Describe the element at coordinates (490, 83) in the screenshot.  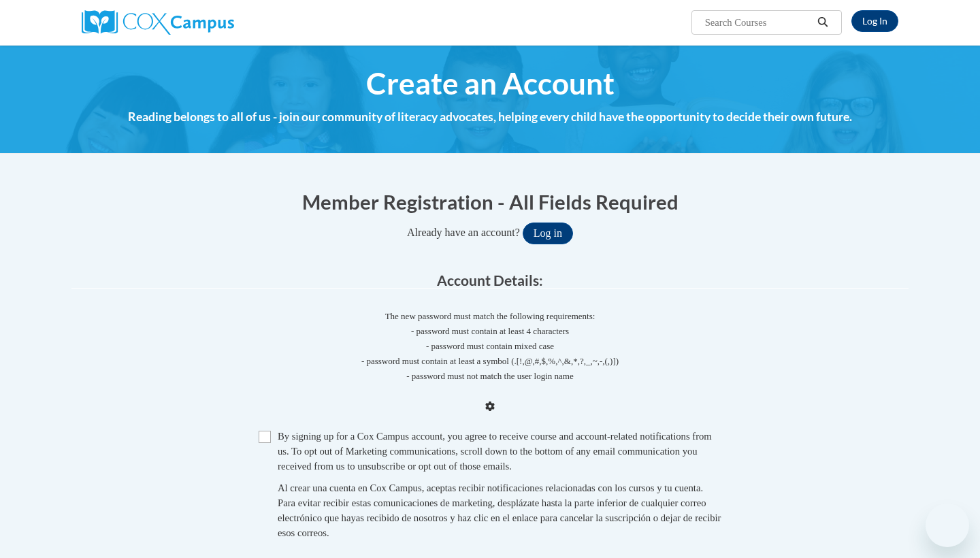
I see `span: Create an Account` at that location.